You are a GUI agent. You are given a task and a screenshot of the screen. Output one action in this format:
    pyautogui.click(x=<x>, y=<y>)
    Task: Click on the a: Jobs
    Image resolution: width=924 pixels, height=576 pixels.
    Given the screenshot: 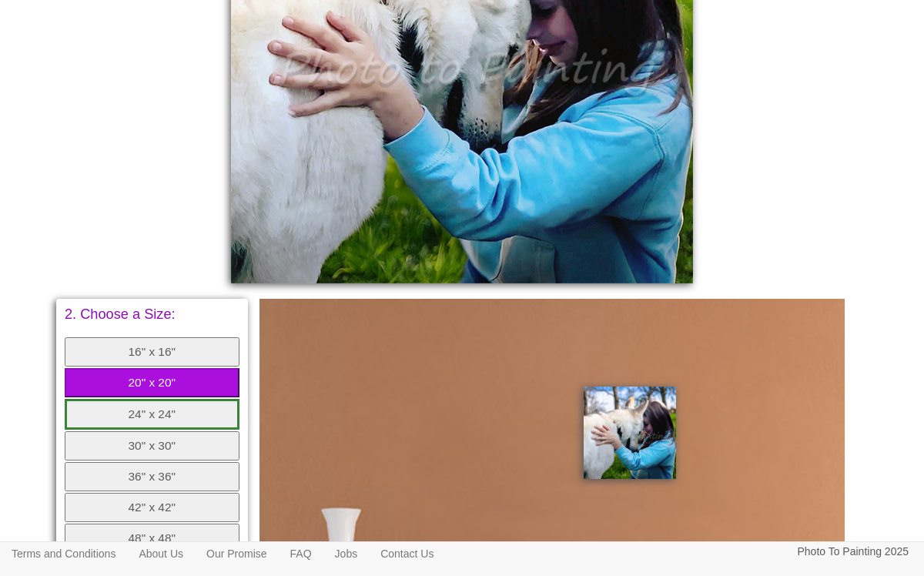 What is the action you would take?
    pyautogui.click(x=346, y=554)
    